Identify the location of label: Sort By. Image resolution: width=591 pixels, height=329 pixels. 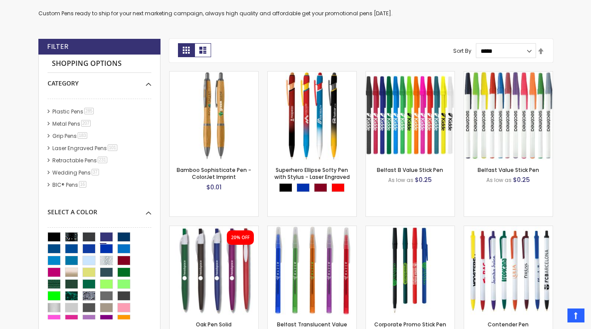
(462, 51).